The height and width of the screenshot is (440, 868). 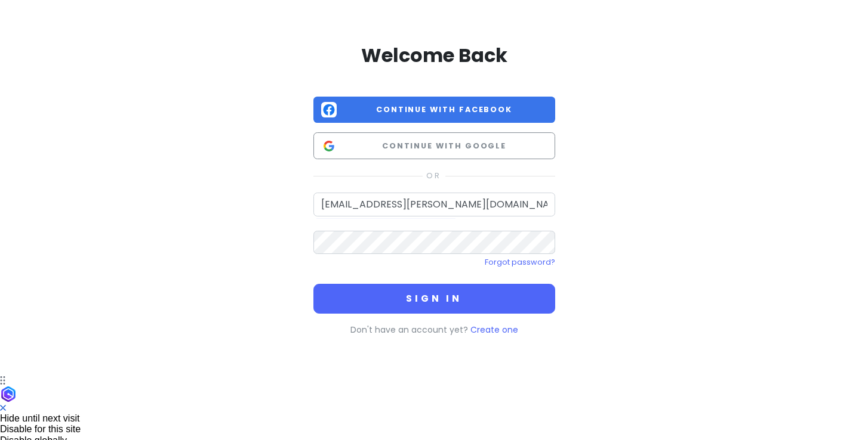 What do you see at coordinates (495, 330) in the screenshot?
I see `a: Create one` at bounding box center [495, 330].